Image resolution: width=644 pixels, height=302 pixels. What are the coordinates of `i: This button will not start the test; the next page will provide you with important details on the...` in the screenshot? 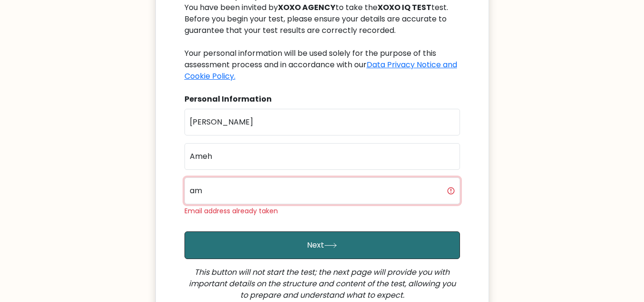 It's located at (322, 283).